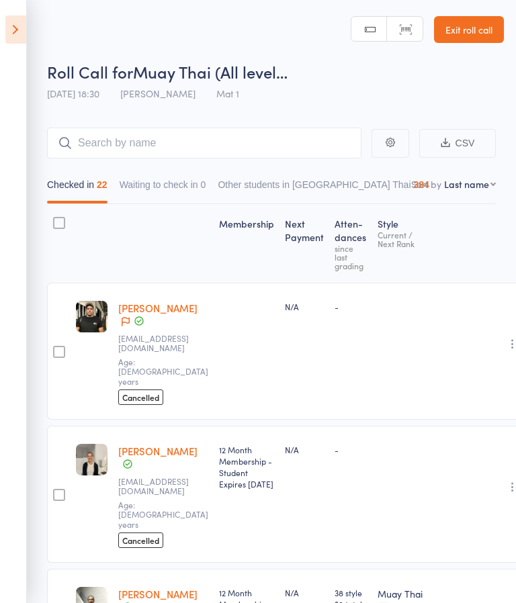 This screenshot has height=603, width=516. Describe the element at coordinates (102, 185) in the screenshot. I see `div: 22` at that location.